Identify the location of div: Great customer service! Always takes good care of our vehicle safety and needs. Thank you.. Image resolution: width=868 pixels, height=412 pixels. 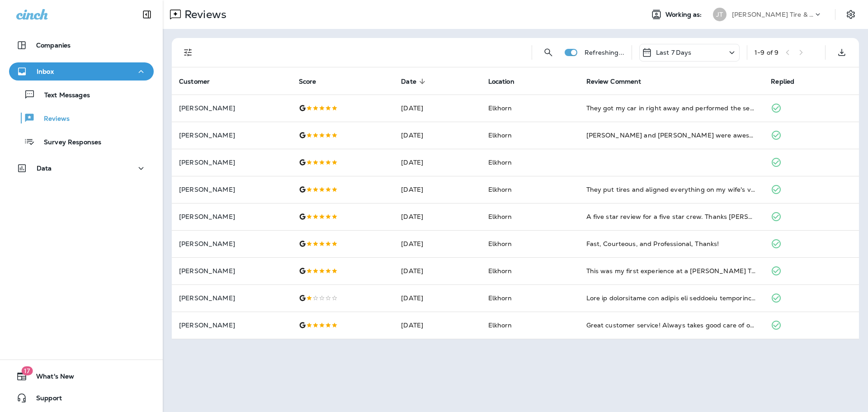
(672, 325).